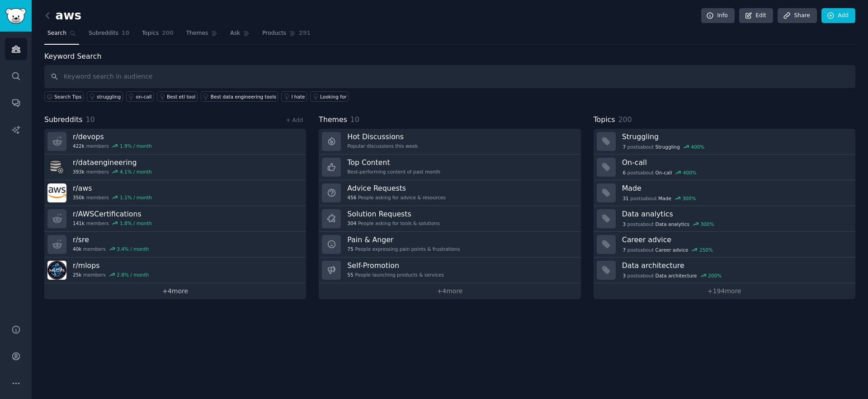  What do you see at coordinates (111, 265) in the screenshot?
I see `h3: r/ mlops` at bounding box center [111, 265].